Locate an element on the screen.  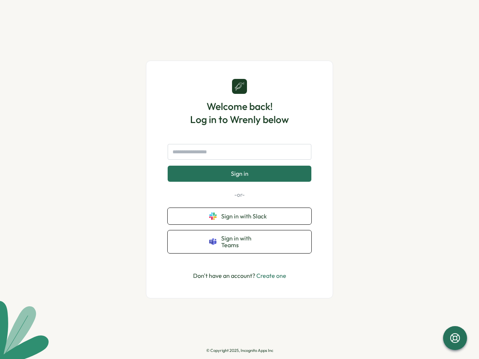
p: © Copyright 2025, Incognito Apps Inc is located at coordinates (239, 350).